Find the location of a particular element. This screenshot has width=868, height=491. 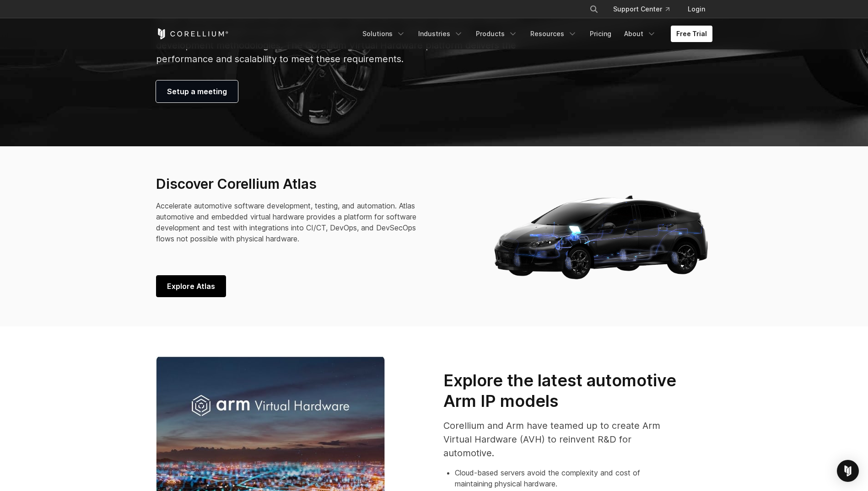

span: Corellium and Arm have teamed up to create Arm Virtual Hardware (AVH) to reinvent R&D for automot... is located at coordinates (551, 440).